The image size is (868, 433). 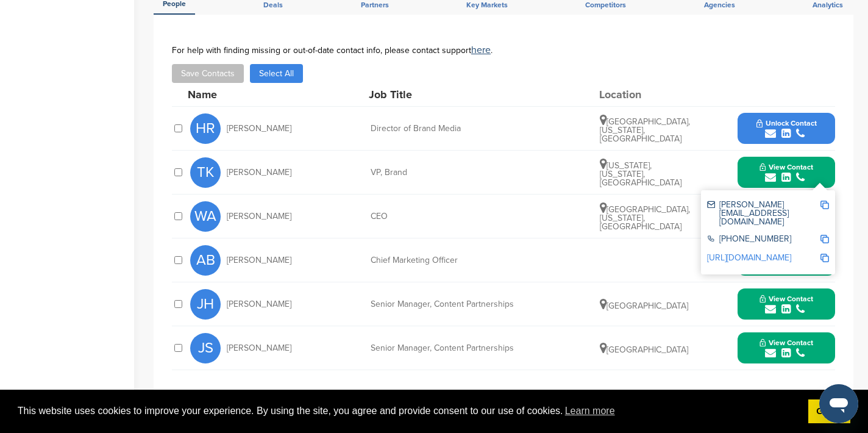 I want to click on span: JS, so click(x=206, y=348).